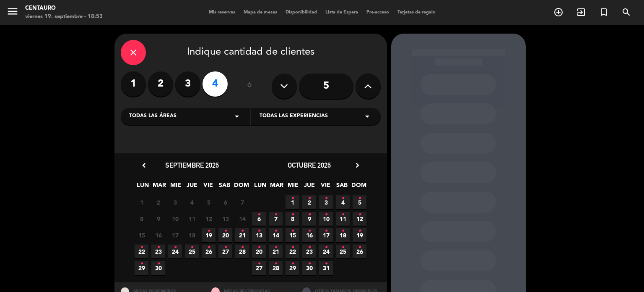  Describe the element at coordinates (357, 165) in the screenshot. I see `i: chevron_right` at that location.